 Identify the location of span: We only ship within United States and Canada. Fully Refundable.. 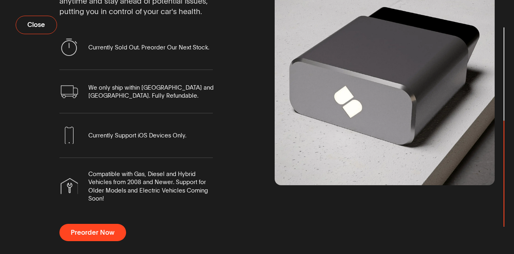
(151, 92).